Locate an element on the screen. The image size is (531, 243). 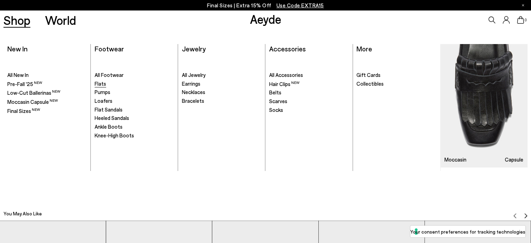
img: Mobile_e6eede4d-78b8-4bd1-ae2a-4197e375e133_900x.jpg is located at coordinates (484, 105).